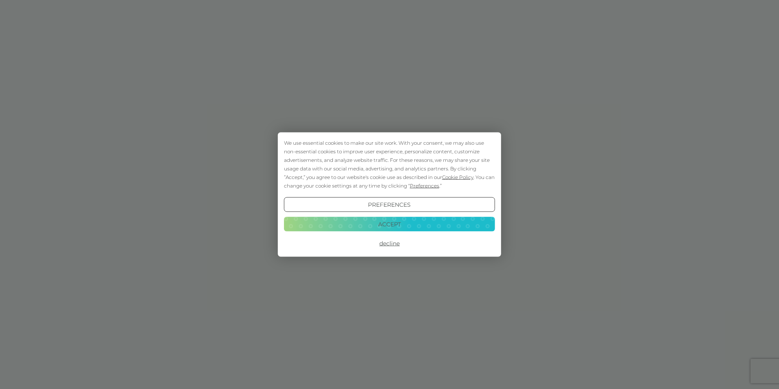  What do you see at coordinates (389, 164) in the screenshot?
I see `div: We use essential cookies to make our site work. With your consent, we may also use non-essential ...` at bounding box center [389, 164].